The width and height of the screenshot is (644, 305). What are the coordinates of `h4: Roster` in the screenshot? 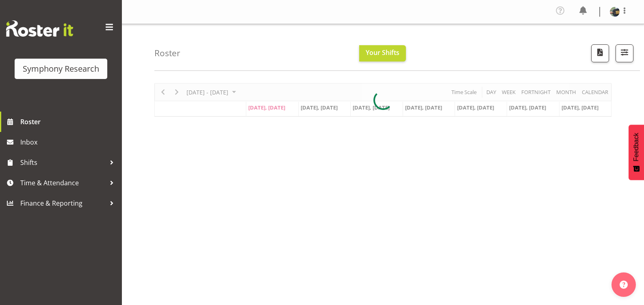 It's located at (167, 53).